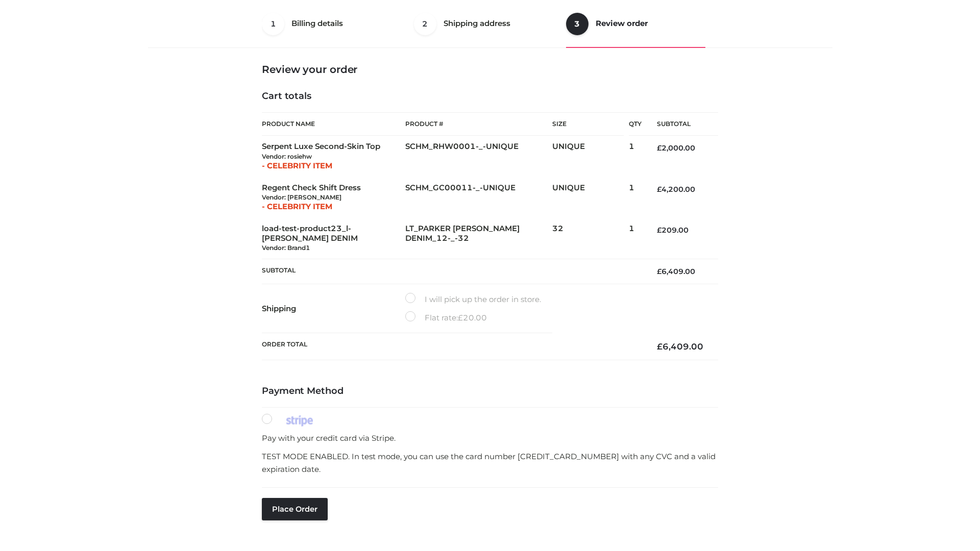 Image resolution: width=980 pixels, height=551 pixels. Describe the element at coordinates (473, 299) in the screenshot. I see `label: I will pick up the order in store.` at that location.